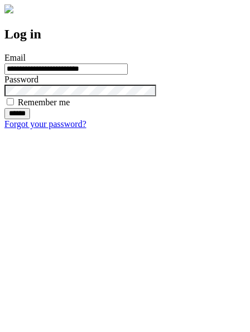 Image resolution: width=250 pixels, height=332 pixels. What do you see at coordinates (21, 79) in the screenshot?
I see `label: Password` at bounding box center [21, 79].